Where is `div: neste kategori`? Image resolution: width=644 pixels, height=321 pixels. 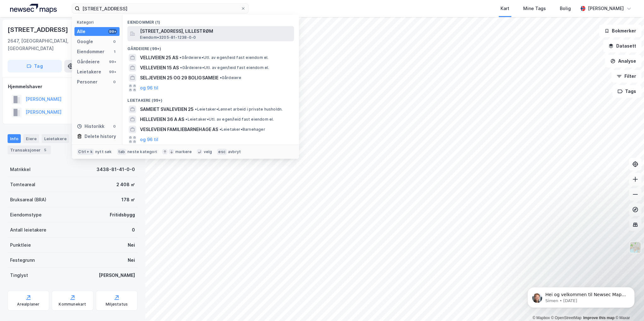
div: neste kategori is located at coordinates (142, 152).